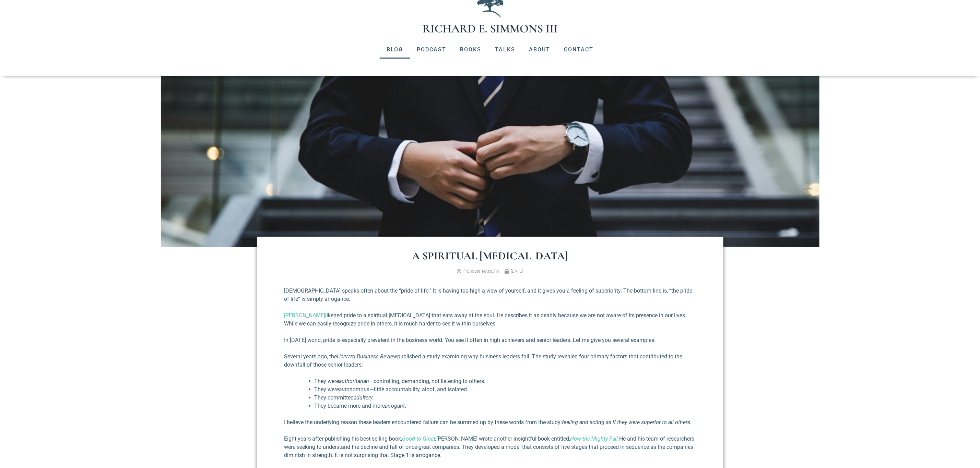 Image resolution: width=980 pixels, height=468 pixels. What do you see at coordinates (595, 439) in the screenshot?
I see `em: How the Mighty Fall.` at bounding box center [595, 439].